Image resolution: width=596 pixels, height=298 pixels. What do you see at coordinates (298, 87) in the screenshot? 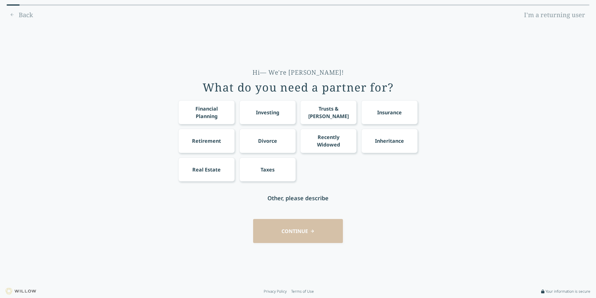
I see `div: What do you need a partner for?` at bounding box center [298, 87].